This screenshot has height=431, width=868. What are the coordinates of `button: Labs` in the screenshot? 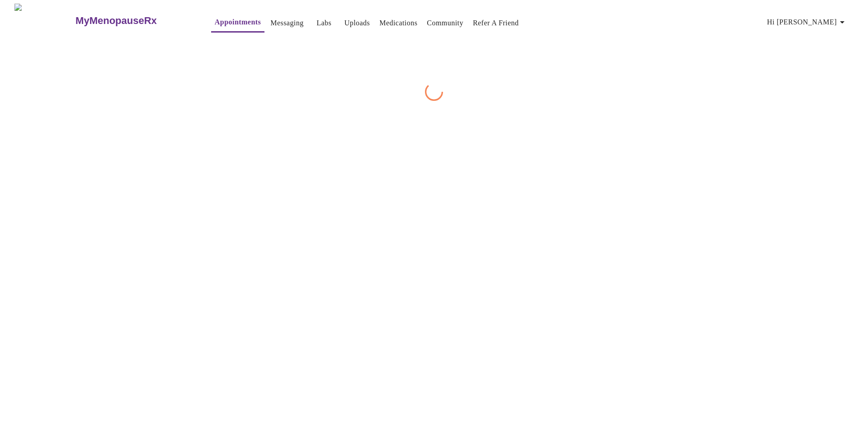 It's located at (324, 23).